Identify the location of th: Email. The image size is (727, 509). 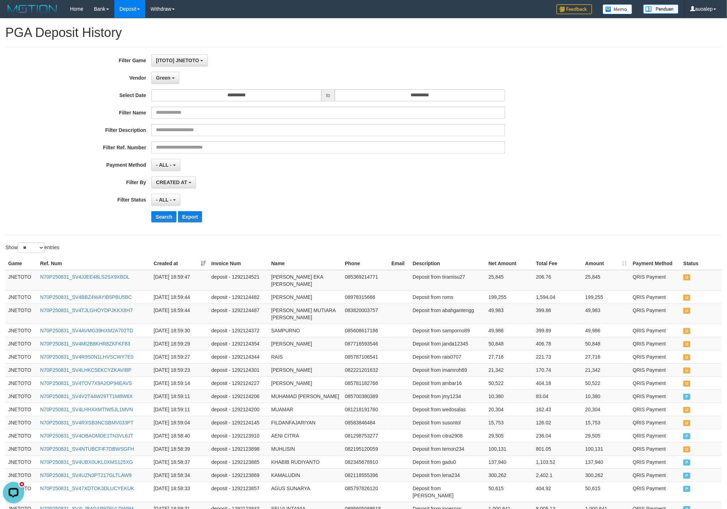
(399, 263).